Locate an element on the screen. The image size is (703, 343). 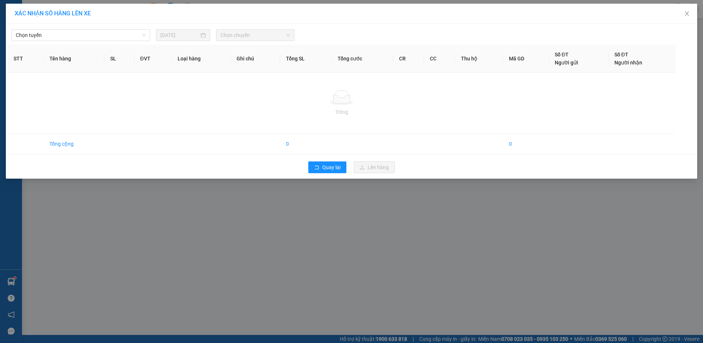
button: Close is located at coordinates (687, 14).